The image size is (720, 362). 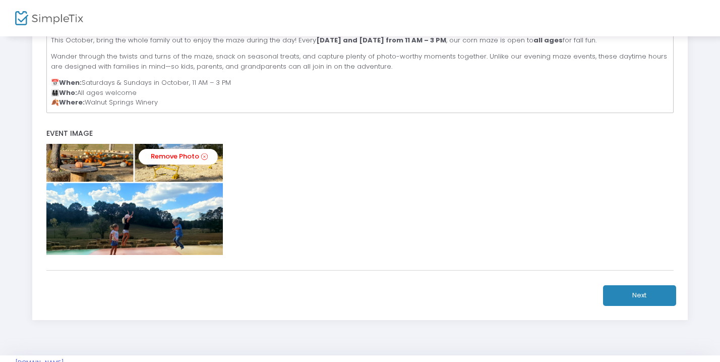 What do you see at coordinates (135, 199) in the screenshot?
I see `img: ZsA7dVgAAAABJRU5ErkJggg==` at bounding box center [135, 199].